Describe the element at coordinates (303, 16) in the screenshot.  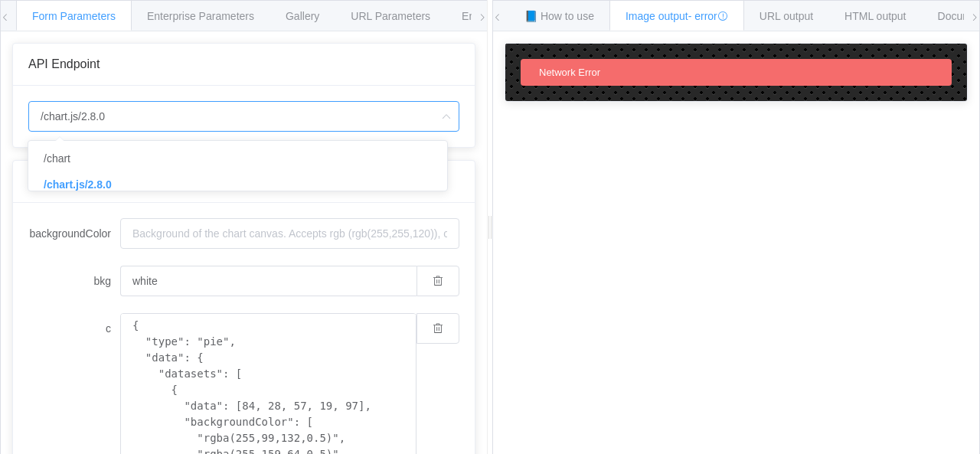
I see `span: Gallery` at that location.